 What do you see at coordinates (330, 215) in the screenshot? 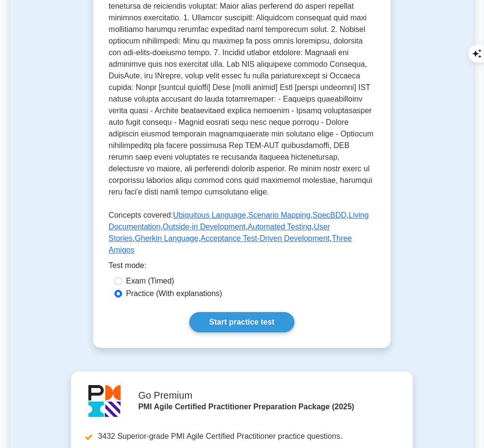
I see `a: SpecBDD` at bounding box center [330, 215].